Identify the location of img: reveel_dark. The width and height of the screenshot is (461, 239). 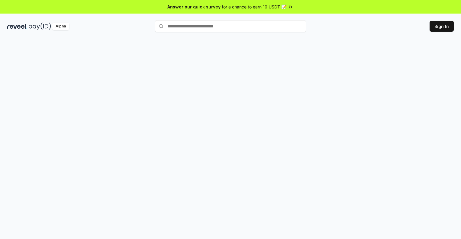
(17, 26).